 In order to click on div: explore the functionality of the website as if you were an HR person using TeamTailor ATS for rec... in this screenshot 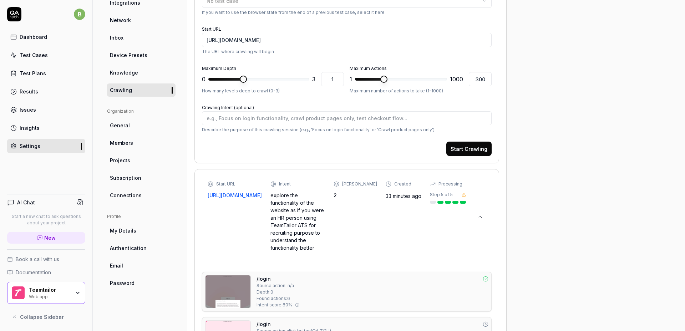, I will do `click(297, 221)`.